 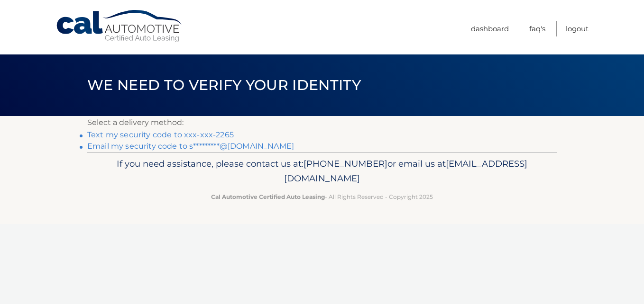 I want to click on a: Text my security code to xxx-xxx-2265, so click(x=160, y=135).